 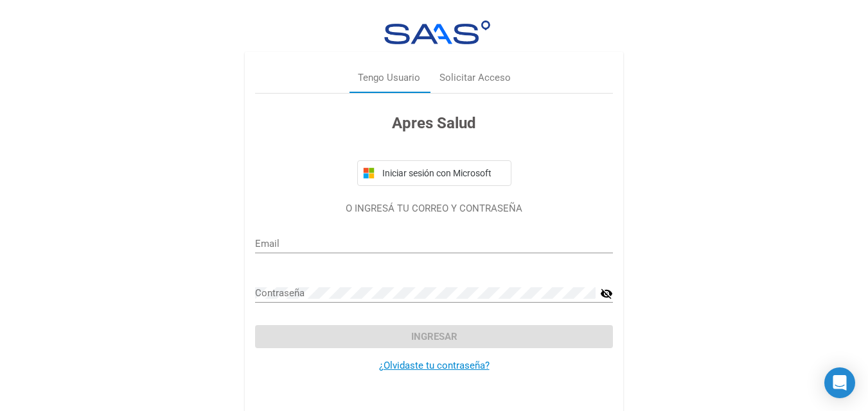 I want to click on div: Tengo Usuario, so click(x=389, y=78).